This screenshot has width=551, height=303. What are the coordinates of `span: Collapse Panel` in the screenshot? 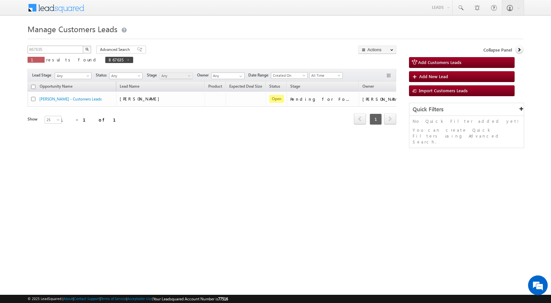 It's located at (497, 50).